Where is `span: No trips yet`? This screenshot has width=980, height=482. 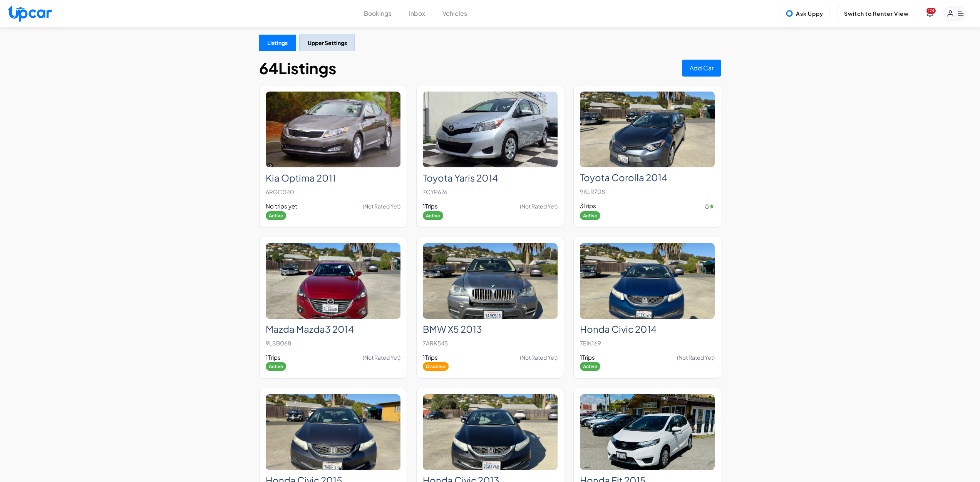
span: No trips yet is located at coordinates (282, 207).